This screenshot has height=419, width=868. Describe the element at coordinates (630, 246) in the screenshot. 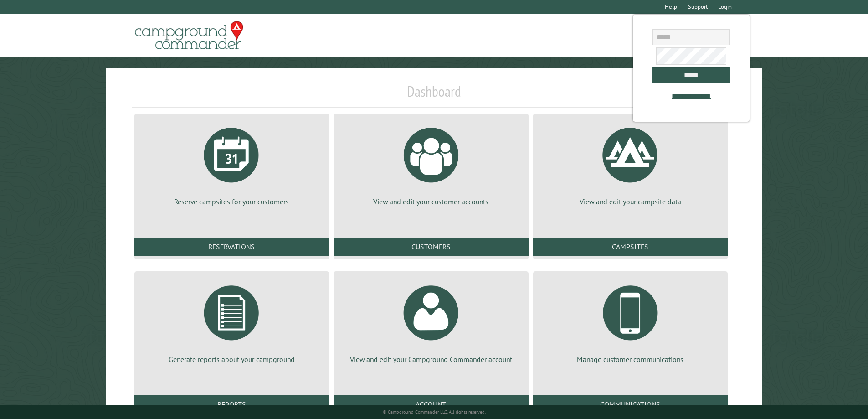

I see `a: Campsites` at that location.